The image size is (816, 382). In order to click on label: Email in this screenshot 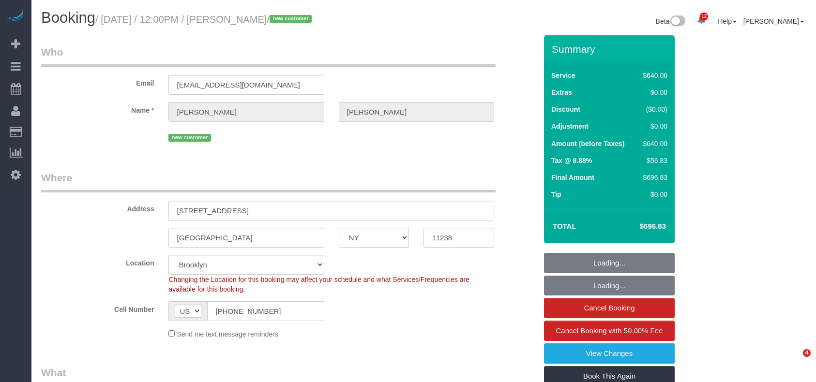, I will do `click(97, 81)`.